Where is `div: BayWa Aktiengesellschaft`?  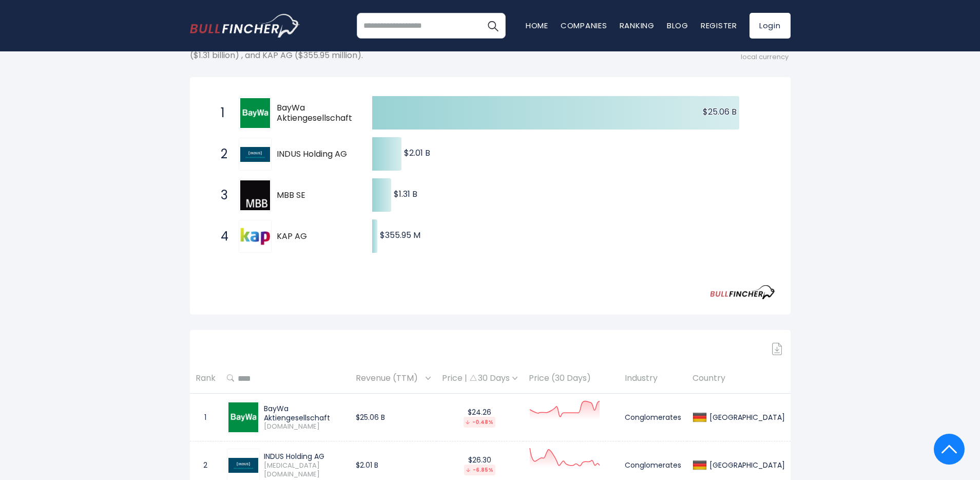 div: BayWa Aktiengesellschaft is located at coordinates (304, 413).